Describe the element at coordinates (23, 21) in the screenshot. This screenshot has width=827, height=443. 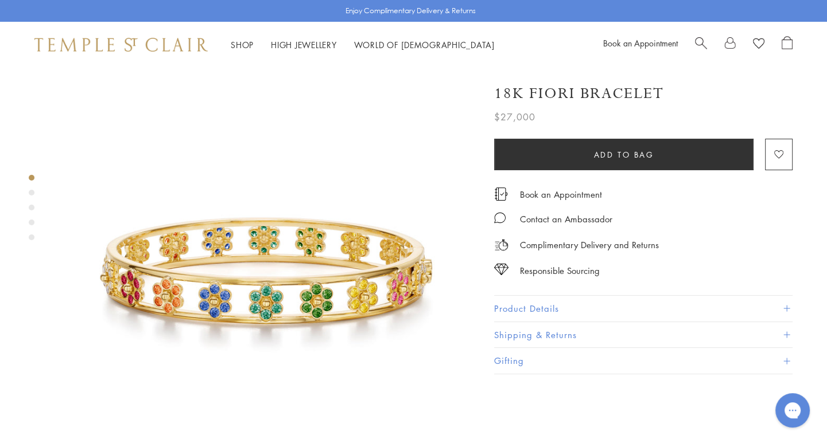
I see `button: Gorgias live chat` at that location.